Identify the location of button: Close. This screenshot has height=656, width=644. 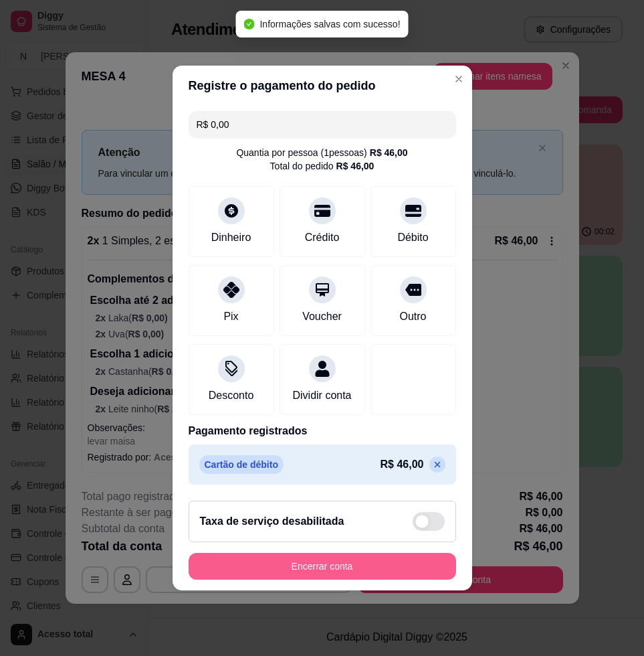
(459, 79).